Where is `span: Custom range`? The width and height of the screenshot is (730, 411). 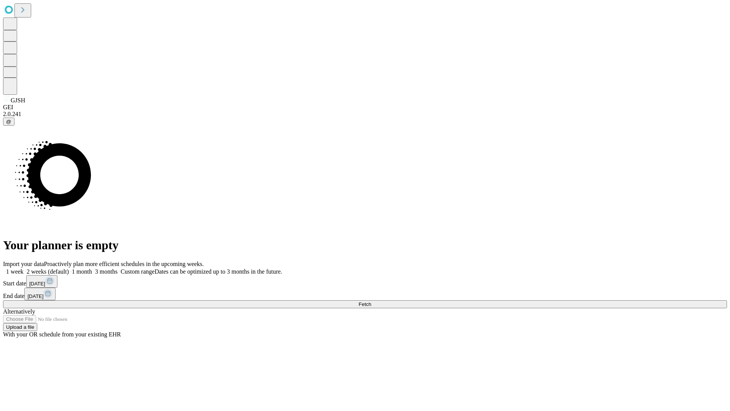
span: Custom range is located at coordinates (137, 271).